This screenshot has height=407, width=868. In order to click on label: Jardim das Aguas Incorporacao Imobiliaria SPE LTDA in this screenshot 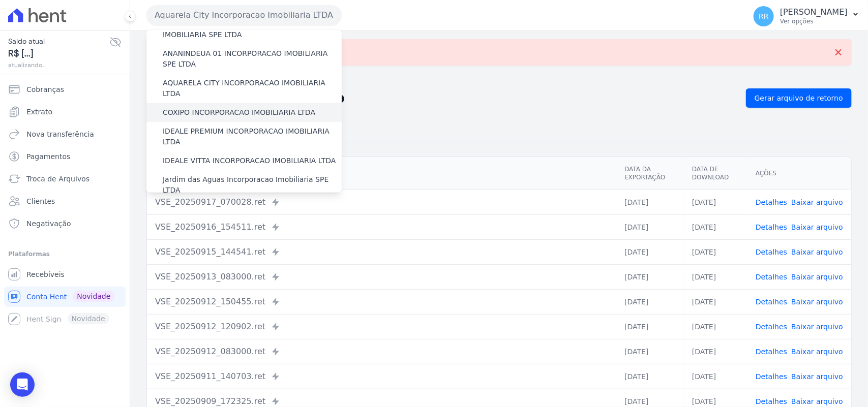, I will do `click(252, 185)`.